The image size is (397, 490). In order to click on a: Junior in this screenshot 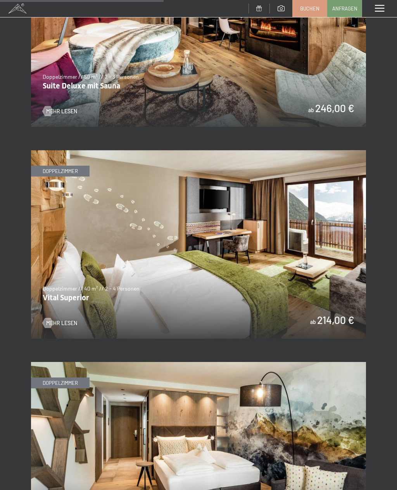, I will do `click(199, 365)`.